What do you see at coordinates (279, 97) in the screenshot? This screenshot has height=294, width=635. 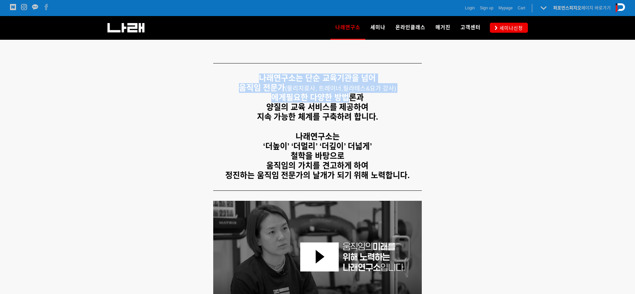 I see `strong: 에게` at bounding box center [279, 97].